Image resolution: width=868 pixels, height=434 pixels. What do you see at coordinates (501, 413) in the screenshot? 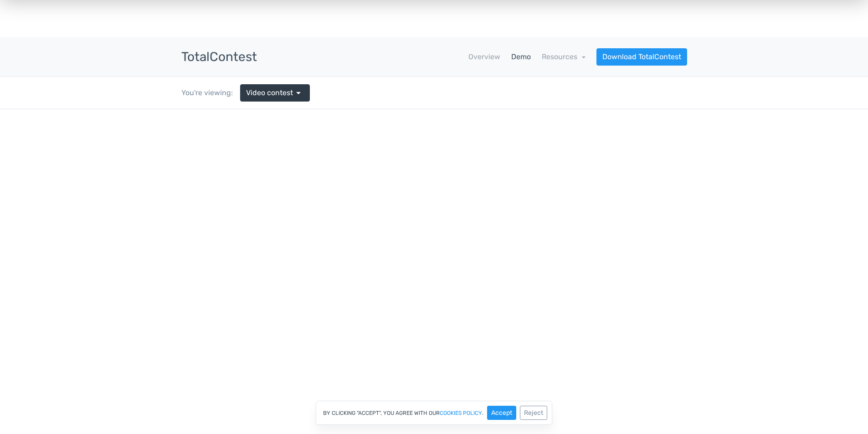
I see `button: Accept` at bounding box center [501, 413].